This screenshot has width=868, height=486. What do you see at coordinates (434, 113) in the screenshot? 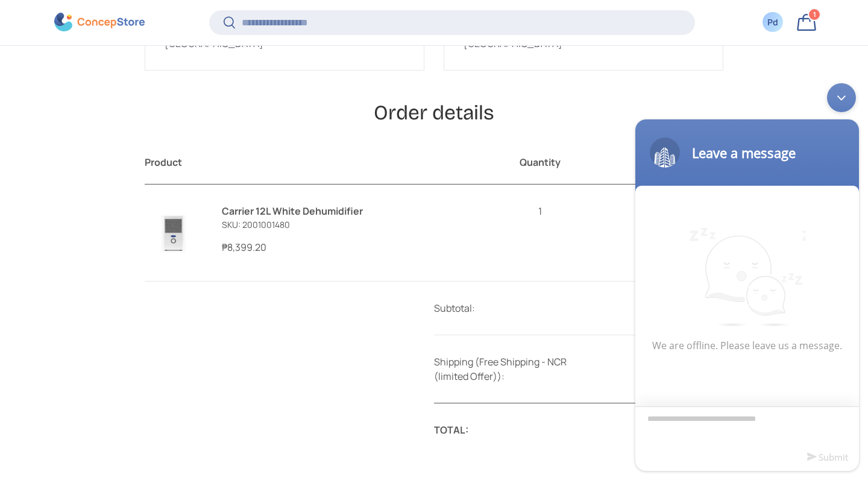
I see `h2: Order details` at bounding box center [434, 113].